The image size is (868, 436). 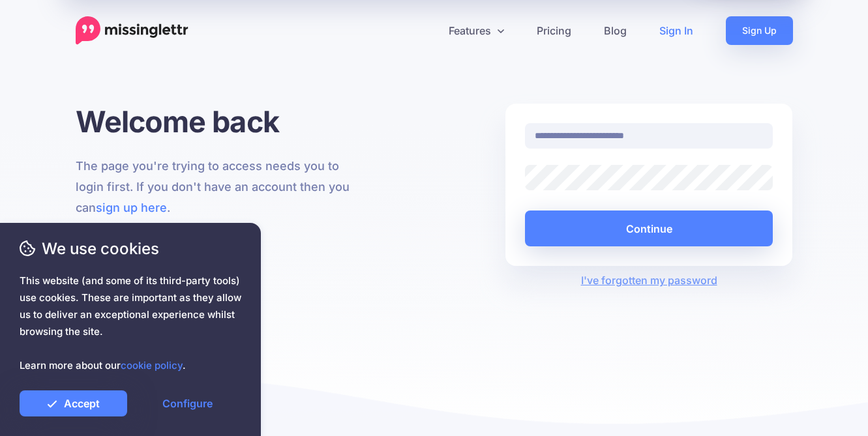 What do you see at coordinates (553, 31) in the screenshot?
I see `a: Pricing` at bounding box center [553, 31].